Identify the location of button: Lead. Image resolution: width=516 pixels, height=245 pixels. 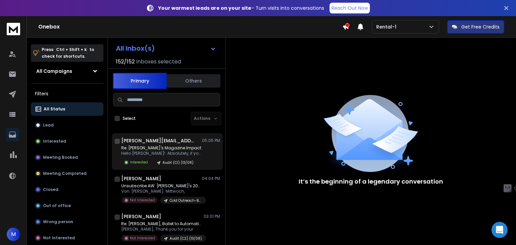
(67, 125).